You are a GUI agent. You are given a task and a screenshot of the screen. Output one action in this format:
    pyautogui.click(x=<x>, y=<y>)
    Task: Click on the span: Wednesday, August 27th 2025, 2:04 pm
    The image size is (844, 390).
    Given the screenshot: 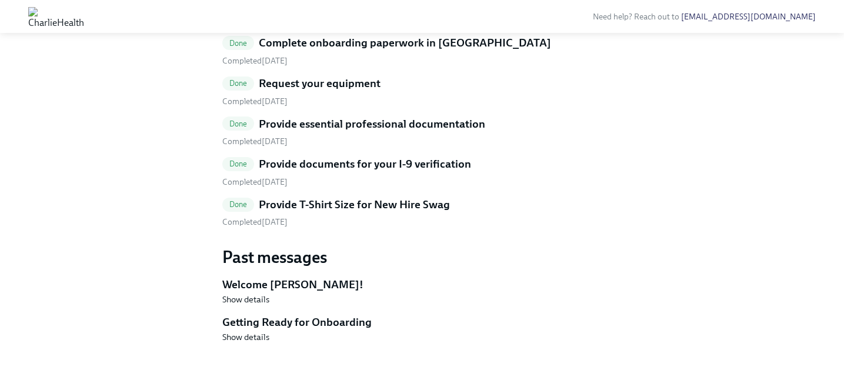 What is the action you would take?
    pyautogui.click(x=255, y=101)
    